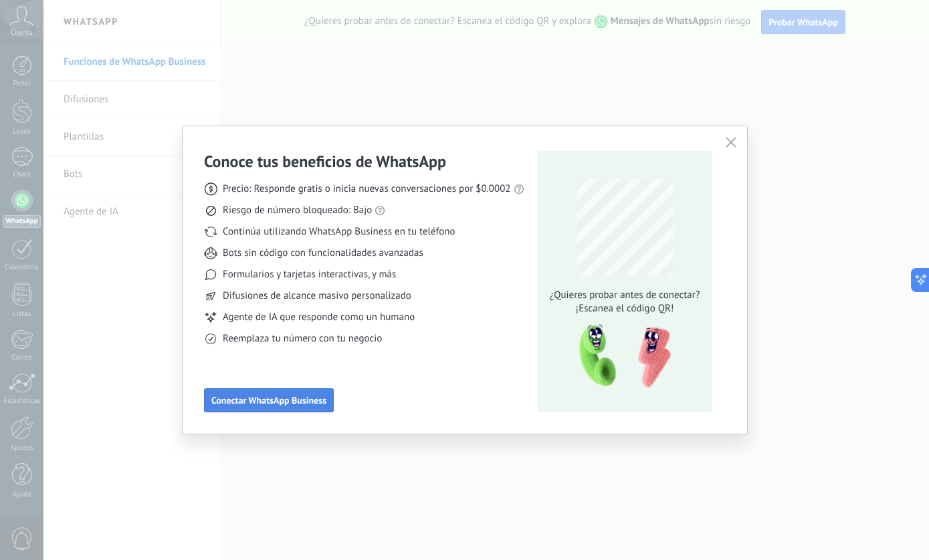 Image resolution: width=929 pixels, height=560 pixels. Describe the element at coordinates (269, 400) in the screenshot. I see `span: Conectar WhatsApp Business` at that location.